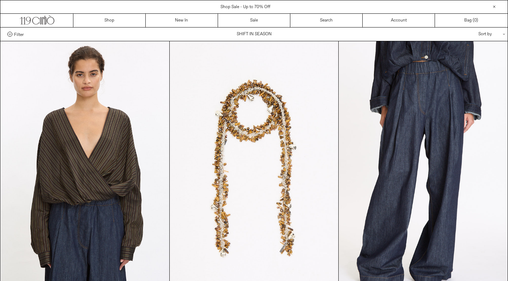 This screenshot has width=508, height=281. I want to click on span: Shop Sale - Up to 70% Off, so click(245, 7).